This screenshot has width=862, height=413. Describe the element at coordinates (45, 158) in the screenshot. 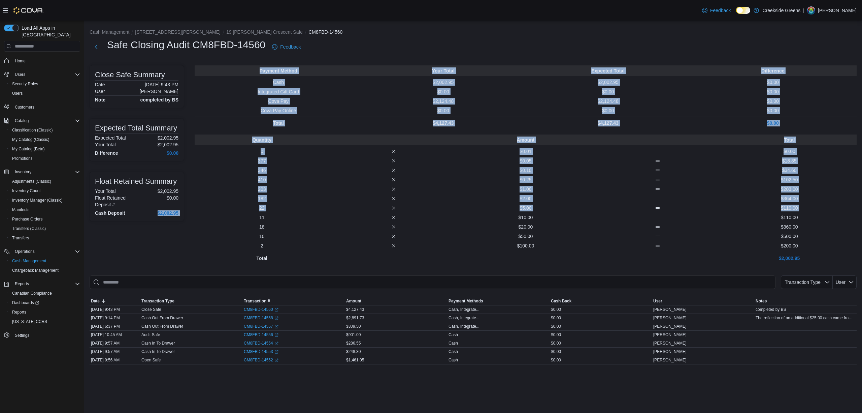

I see `span: Promotions` at that location.